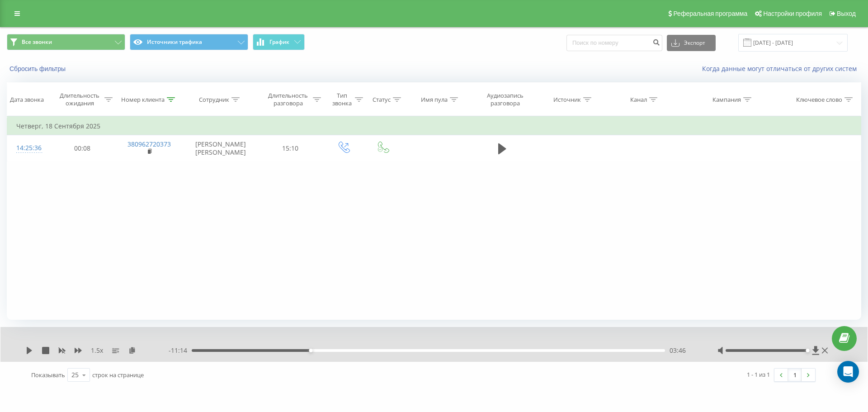  What do you see at coordinates (189, 42) in the screenshot?
I see `button: Источники трафика` at bounding box center [189, 42].